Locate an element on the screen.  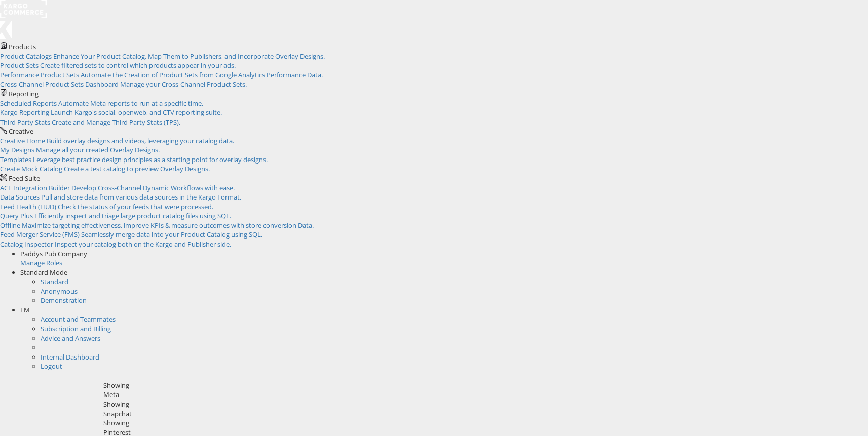
span: Create filtered sets to control which products appear in your ads. is located at coordinates (138, 65).